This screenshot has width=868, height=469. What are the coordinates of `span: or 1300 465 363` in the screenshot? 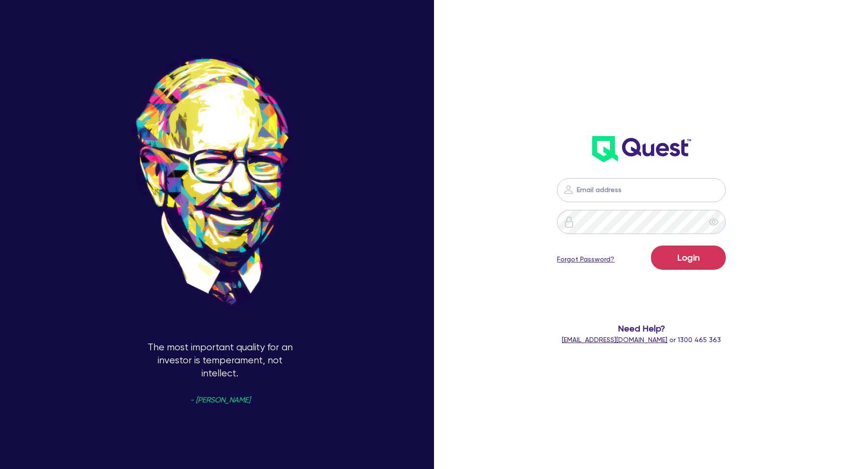 It's located at (641, 340).